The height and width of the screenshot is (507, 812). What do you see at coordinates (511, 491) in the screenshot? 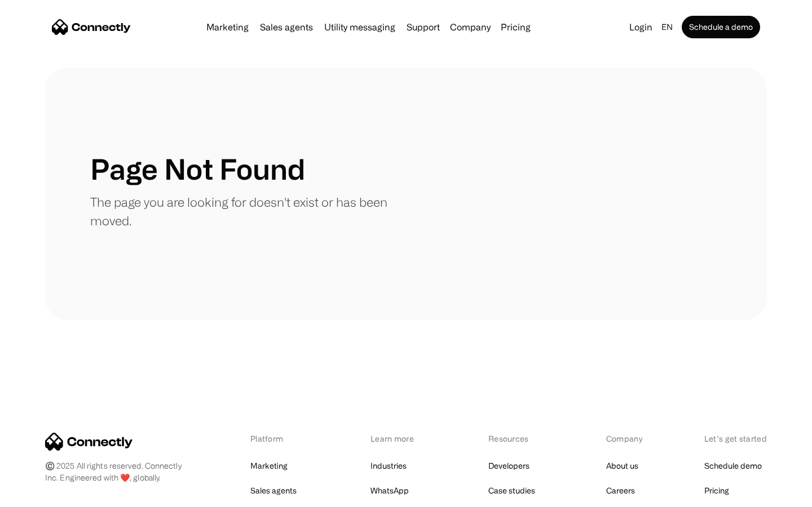
I see `a: Case studies` at bounding box center [511, 491].